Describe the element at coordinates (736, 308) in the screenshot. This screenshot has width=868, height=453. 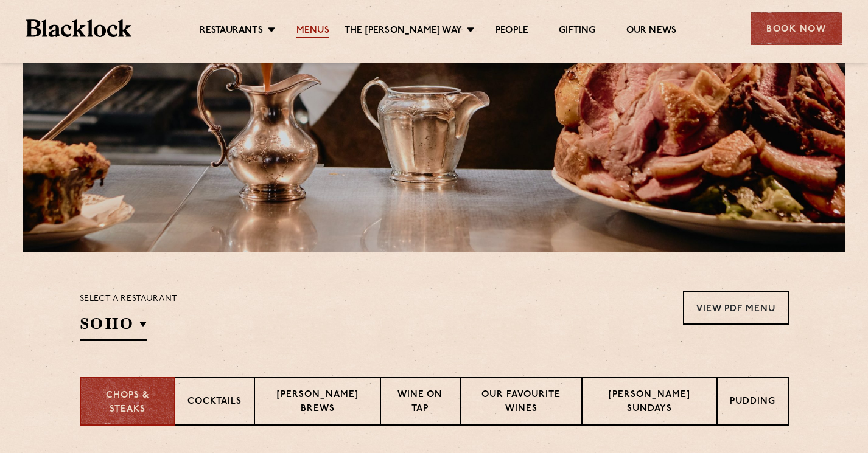
I see `a: View PDF Menu` at that location.